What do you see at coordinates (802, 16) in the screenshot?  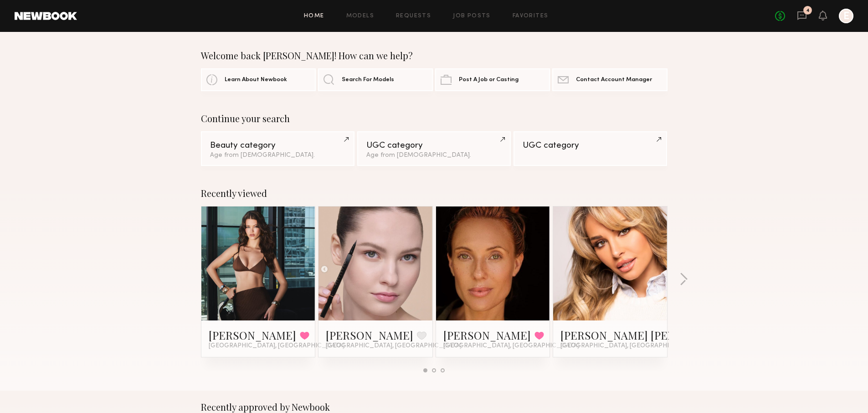 I see `a: 4` at bounding box center [802, 16].